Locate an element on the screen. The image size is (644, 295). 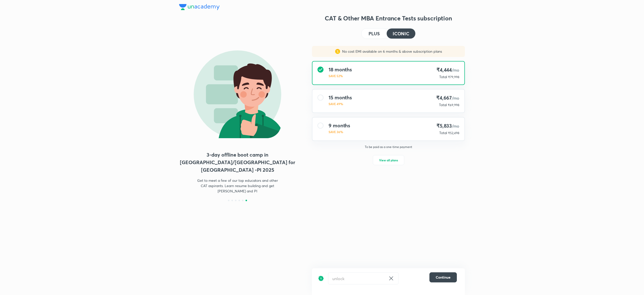
p: SAVE 49% is located at coordinates (340, 104).